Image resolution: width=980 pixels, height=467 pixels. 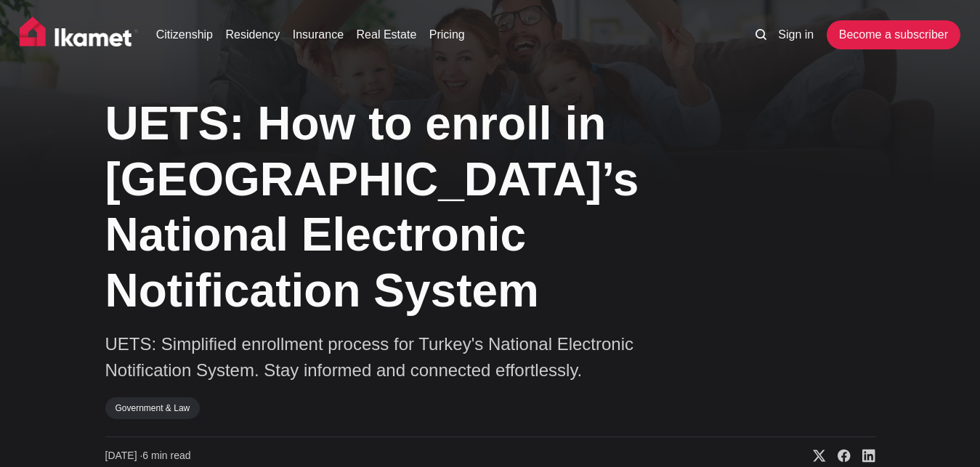 I want to click on a: Become a subscriber, so click(x=894, y=35).